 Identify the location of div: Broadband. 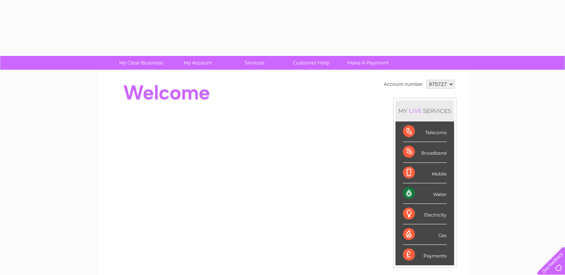
(424, 152).